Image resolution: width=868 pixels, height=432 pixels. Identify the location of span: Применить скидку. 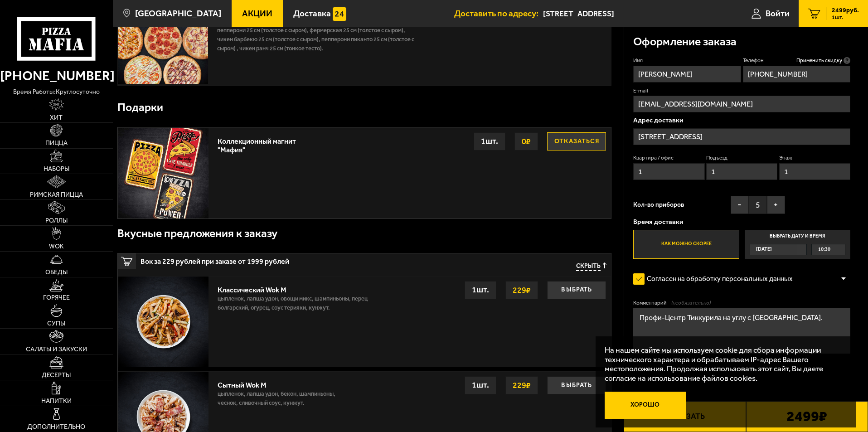
(819, 60).